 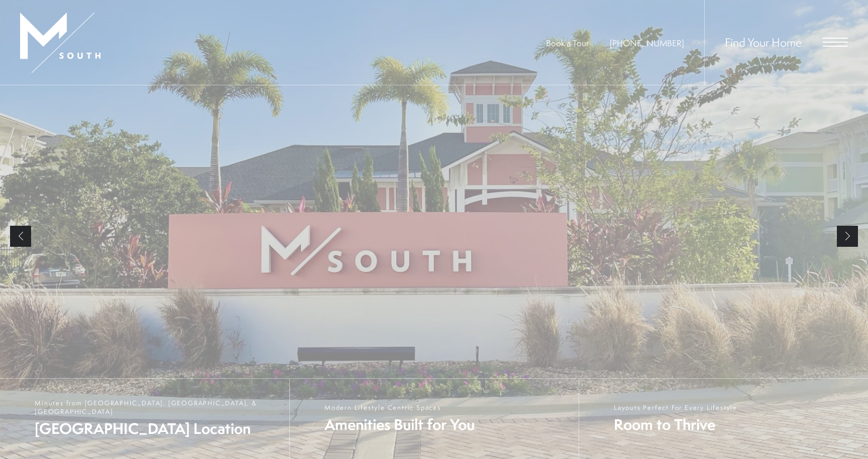 What do you see at coordinates (21, 236) in the screenshot?
I see `a: Previous` at bounding box center [21, 236].